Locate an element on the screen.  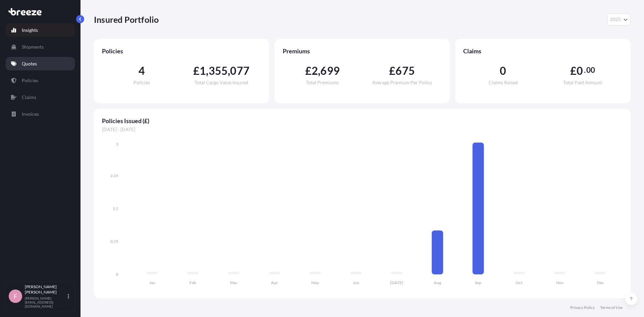
span: Total Premiums is located at coordinates (322, 82).